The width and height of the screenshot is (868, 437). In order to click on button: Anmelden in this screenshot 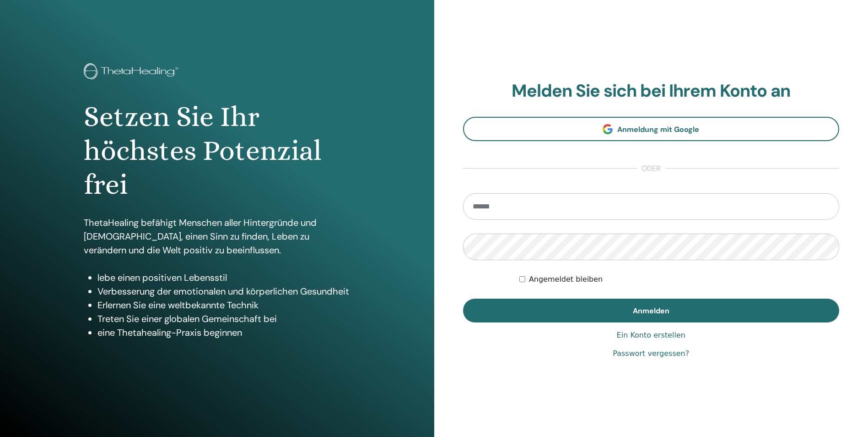, I will do `click(651, 311)`.